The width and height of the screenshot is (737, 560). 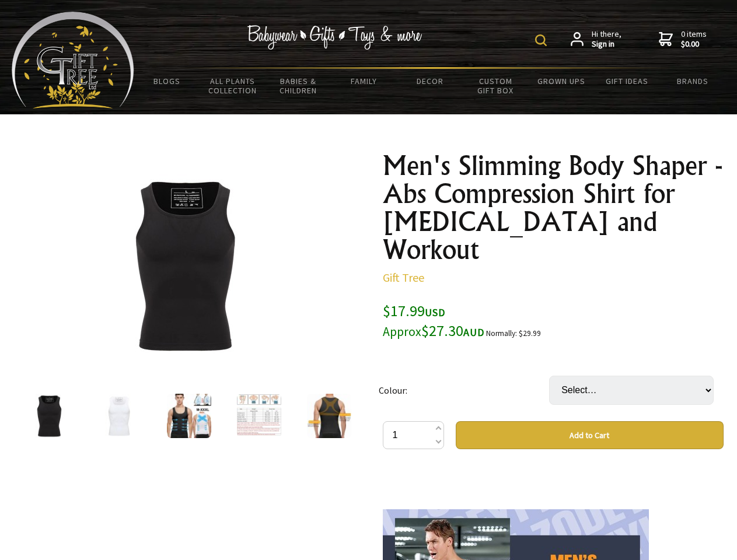 What do you see at coordinates (683, 39) in the screenshot?
I see `a: 0 items$0.00` at bounding box center [683, 39].